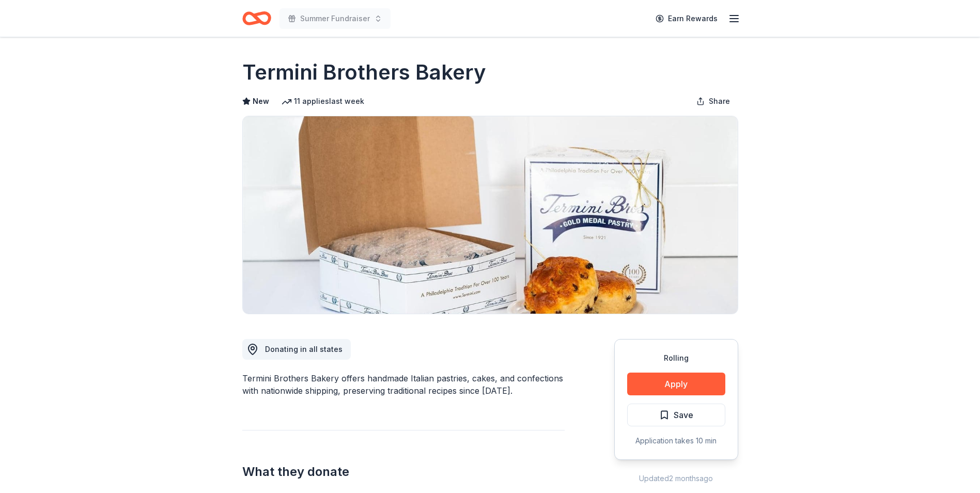 This screenshot has width=980, height=493. Describe the element at coordinates (719, 101) in the screenshot. I see `span: Share` at that location.